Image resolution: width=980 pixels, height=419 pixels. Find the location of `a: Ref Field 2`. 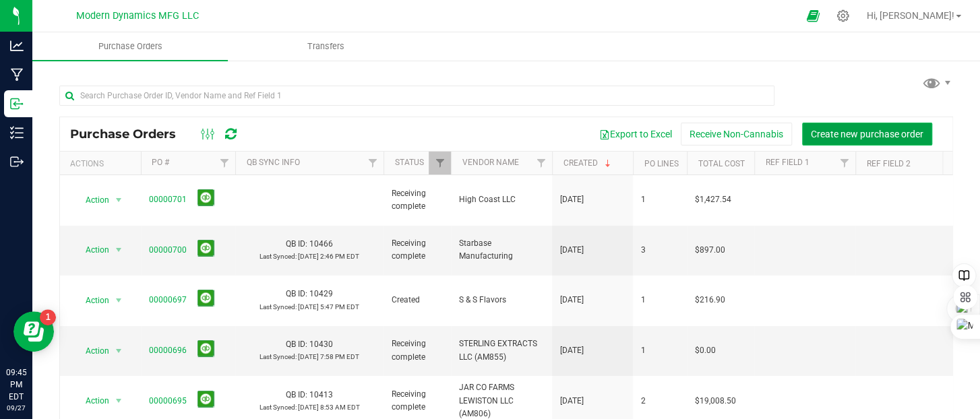

a: Ref Field 2 is located at coordinates (888, 164).